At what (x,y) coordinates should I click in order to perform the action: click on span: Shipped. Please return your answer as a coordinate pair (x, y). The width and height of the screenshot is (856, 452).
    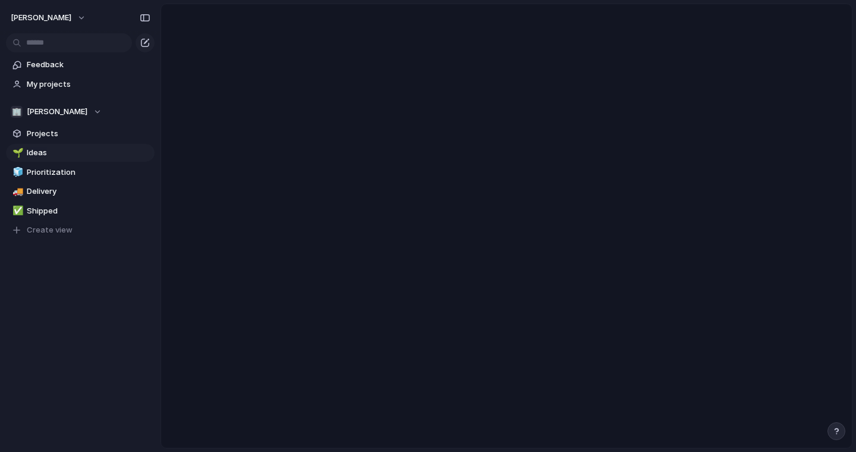
    Looking at the image, I should click on (89, 211).